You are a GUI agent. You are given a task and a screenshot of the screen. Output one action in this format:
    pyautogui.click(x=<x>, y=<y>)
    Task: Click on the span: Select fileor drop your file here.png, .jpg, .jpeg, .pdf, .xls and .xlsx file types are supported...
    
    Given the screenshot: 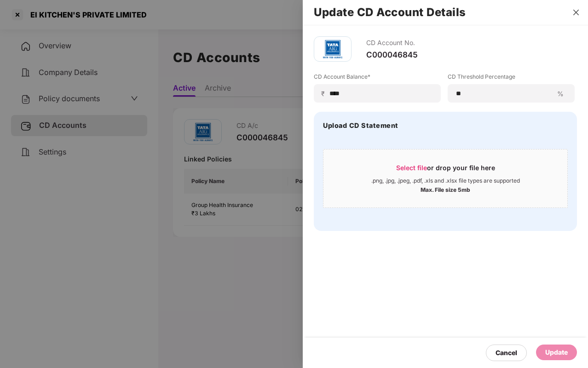 What is the action you would take?
    pyautogui.click(x=446, y=179)
    